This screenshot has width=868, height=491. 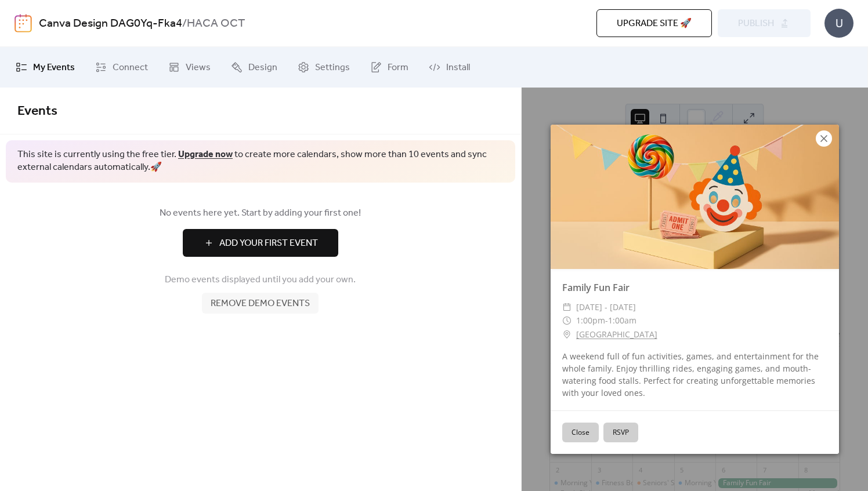 I want to click on span: Design, so click(x=263, y=68).